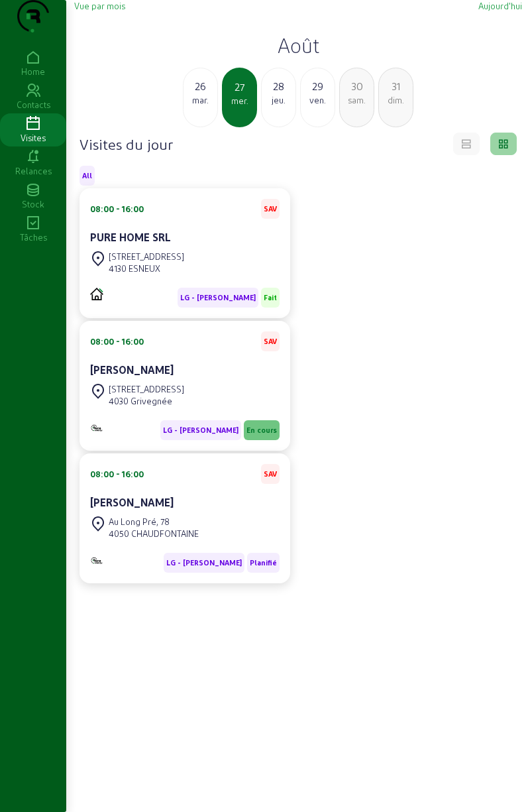  I want to click on div: mar., so click(200, 100).